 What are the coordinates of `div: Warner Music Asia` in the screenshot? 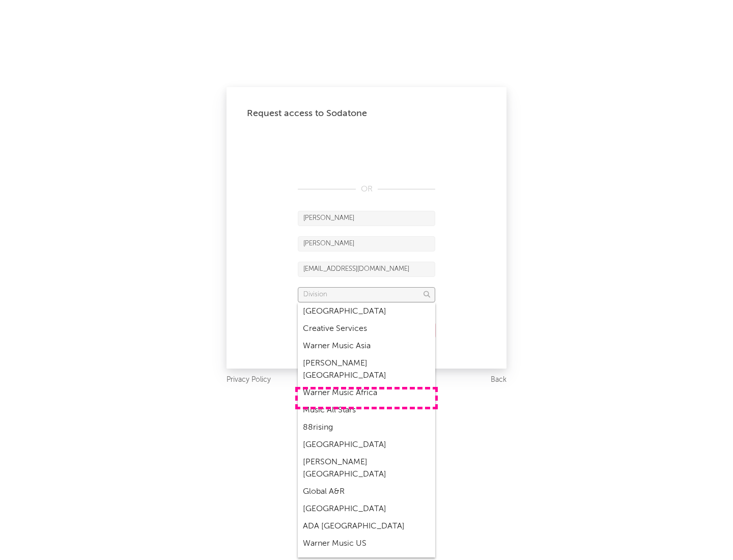 It's located at (367, 346).